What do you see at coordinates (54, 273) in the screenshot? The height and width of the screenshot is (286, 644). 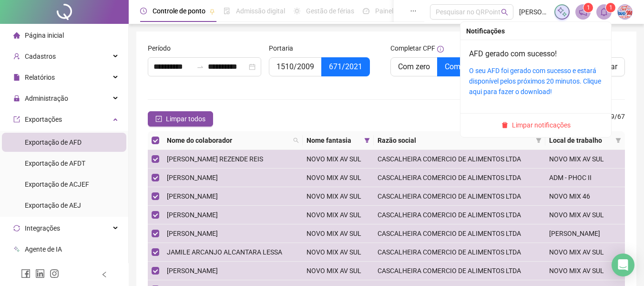 I see `span: instagram` at bounding box center [54, 273].